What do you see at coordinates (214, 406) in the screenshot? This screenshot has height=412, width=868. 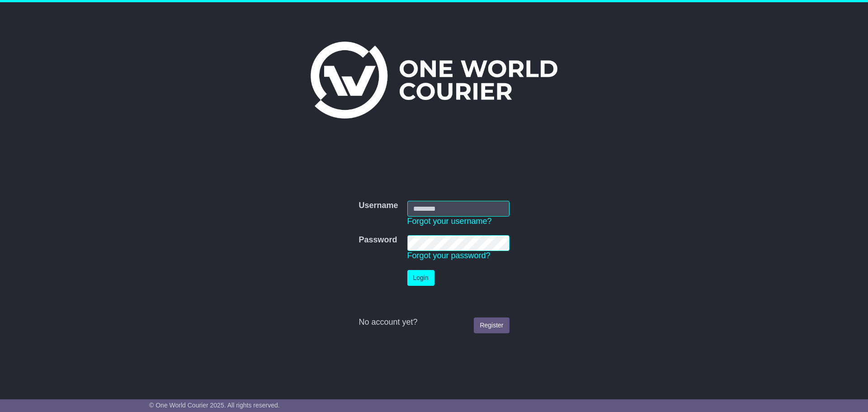 I see `span: © One World Courier 2025. All rights reserved.` at bounding box center [214, 406].